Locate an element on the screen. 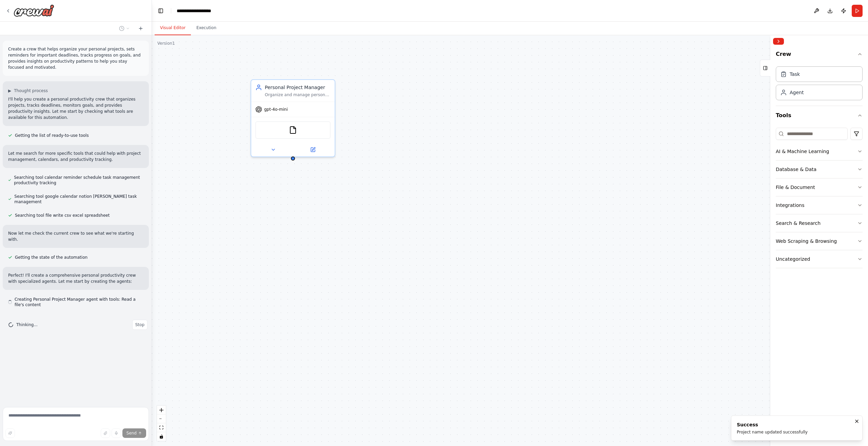 This screenshot has height=446, width=868. button: fit view is located at coordinates (161, 428).